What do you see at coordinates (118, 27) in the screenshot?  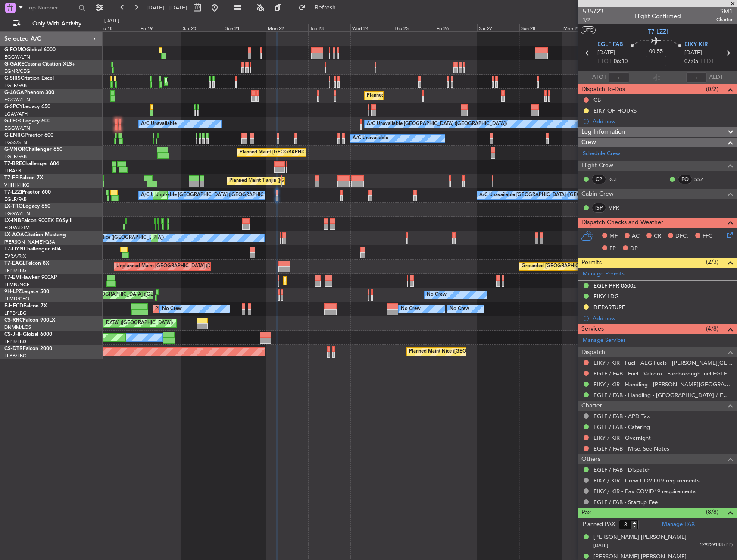 I see `div: Thu 18` at bounding box center [118, 27].